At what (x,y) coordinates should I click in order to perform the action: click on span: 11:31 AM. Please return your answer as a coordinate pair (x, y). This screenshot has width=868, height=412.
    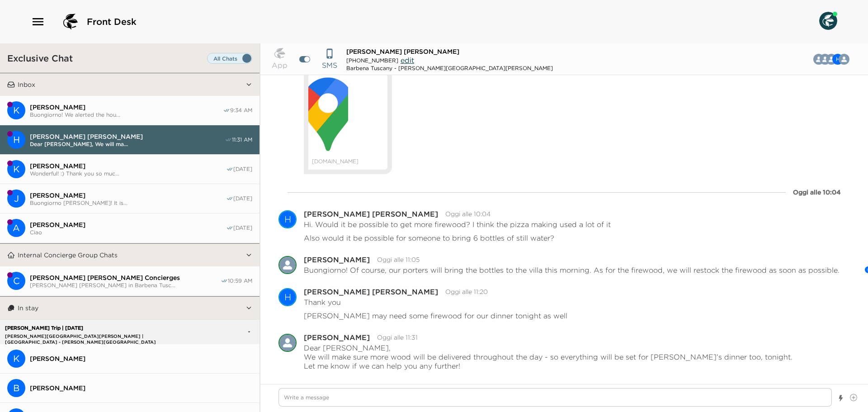
    Looking at the image, I should click on (242, 139).